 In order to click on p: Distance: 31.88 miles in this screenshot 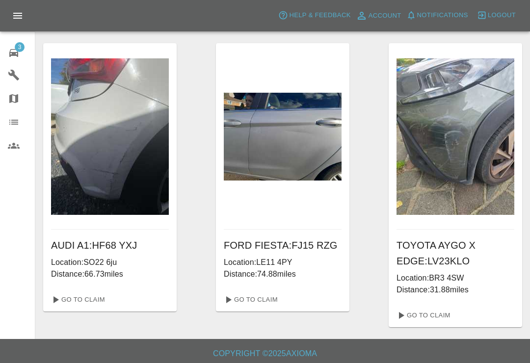, I will do `click(456, 290)`.